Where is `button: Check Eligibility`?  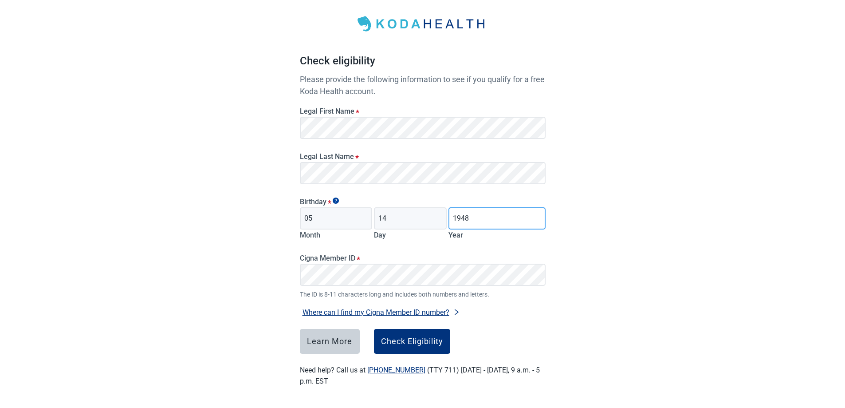
button: Check Eligibility is located at coordinates (412, 341).